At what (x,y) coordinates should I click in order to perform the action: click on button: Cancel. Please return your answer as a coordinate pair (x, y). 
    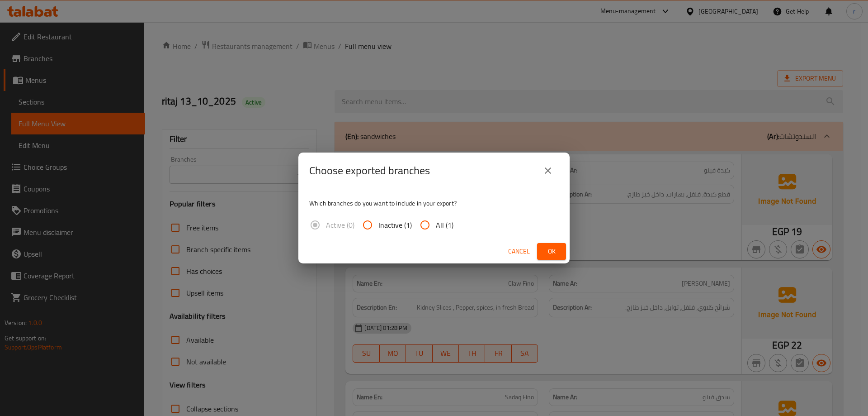
    Looking at the image, I should click on (519, 251).